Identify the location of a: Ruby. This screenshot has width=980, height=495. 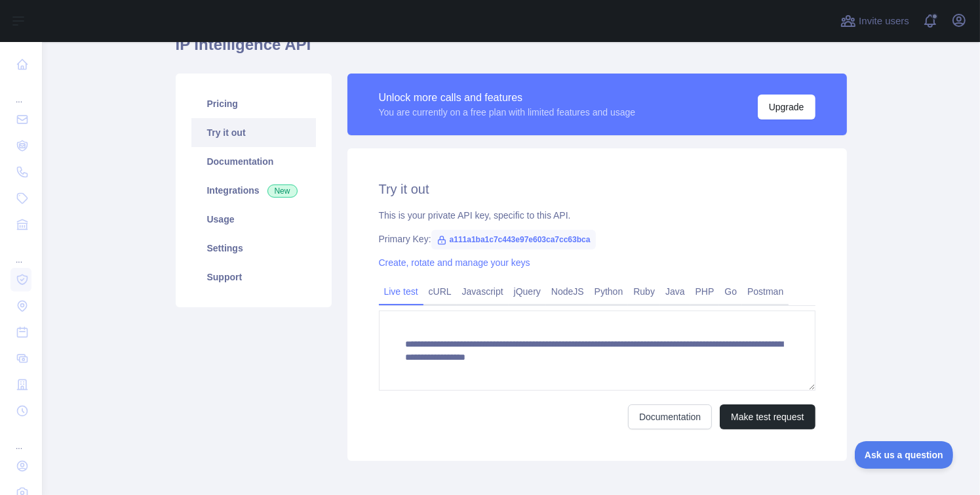
(644, 292).